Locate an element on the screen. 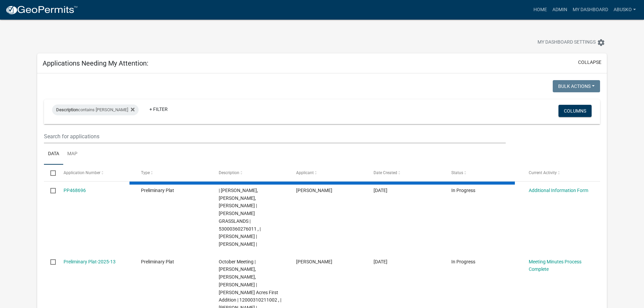  a: Meeting Minutes Process Complete is located at coordinates (555, 266).